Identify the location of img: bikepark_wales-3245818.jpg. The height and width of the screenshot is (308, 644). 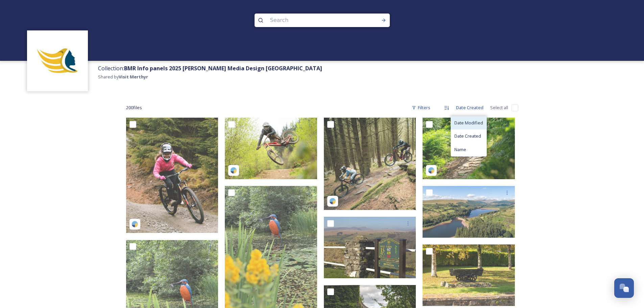
(271, 149).